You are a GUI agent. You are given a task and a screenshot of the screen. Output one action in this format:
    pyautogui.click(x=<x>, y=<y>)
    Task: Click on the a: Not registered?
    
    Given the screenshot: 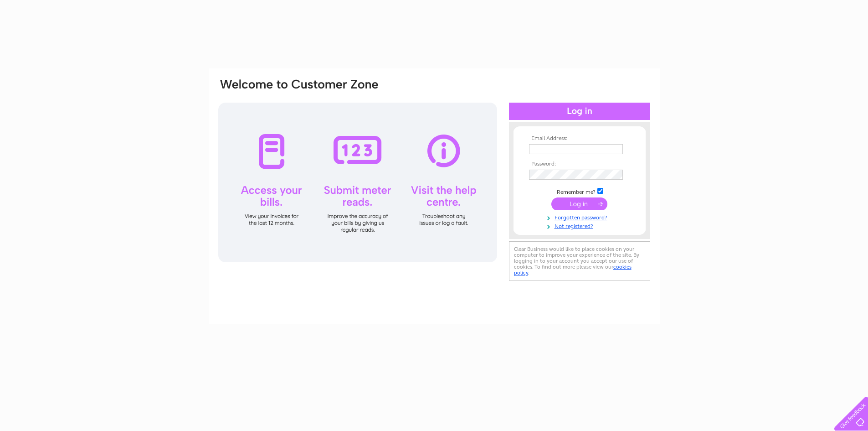 What is the action you would take?
    pyautogui.click(x=580, y=225)
    